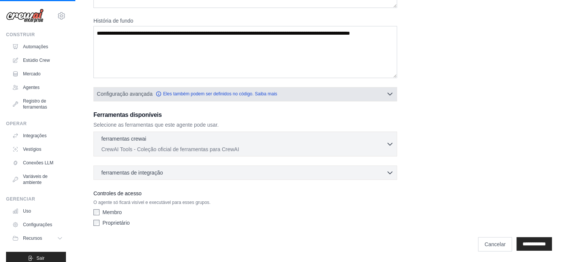 Image resolution: width=573 pixels, height=262 pixels. I want to click on img: Logotipo, so click(25, 16).